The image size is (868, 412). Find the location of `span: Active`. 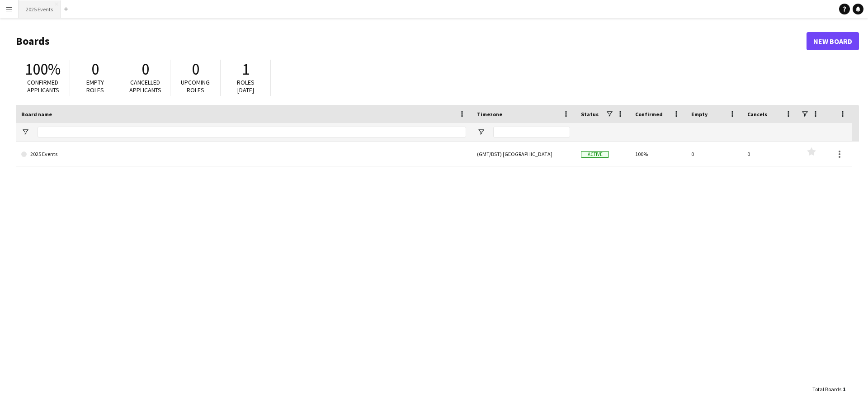

span: Active is located at coordinates (595, 154).